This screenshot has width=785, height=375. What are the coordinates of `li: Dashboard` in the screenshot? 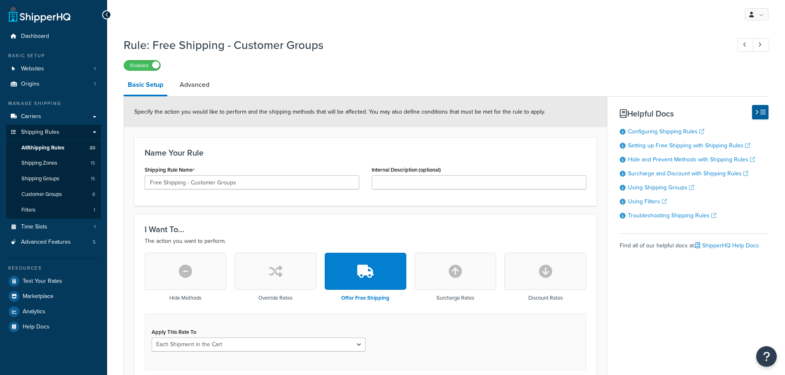 It's located at (54, 36).